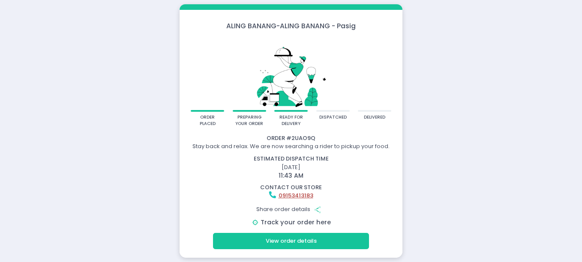 The width and height of the screenshot is (582, 262). What do you see at coordinates (291, 26) in the screenshot?
I see `div: ALING BANANG - ALING BANANG - Pasig` at bounding box center [291, 26].